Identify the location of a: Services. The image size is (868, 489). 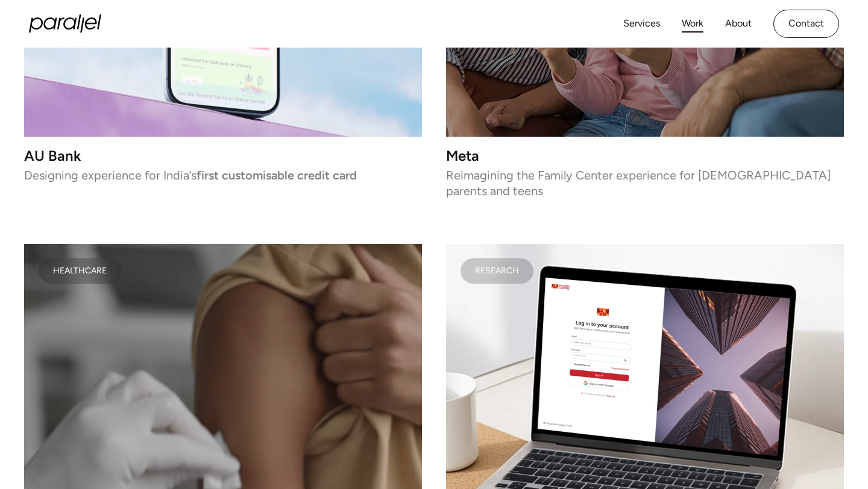
(641, 23).